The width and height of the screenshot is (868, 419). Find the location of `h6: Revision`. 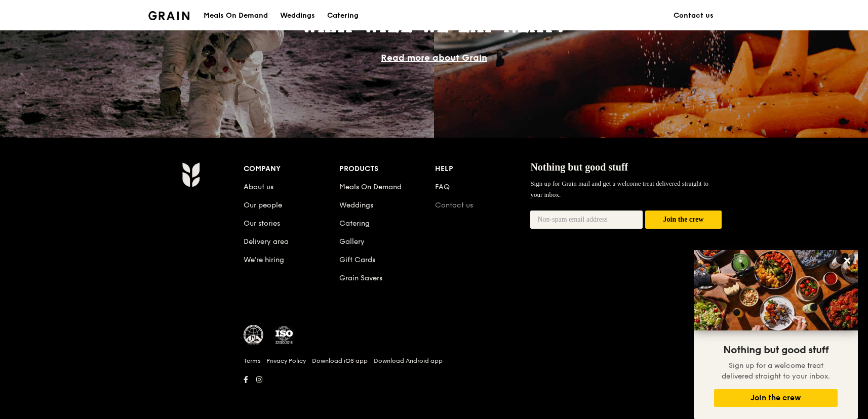

h6: Revision is located at coordinates (434, 390).